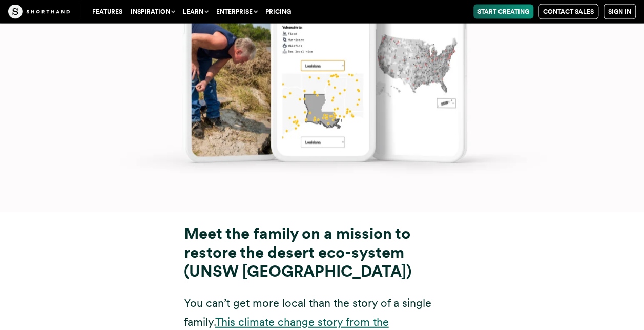  Describe the element at coordinates (619, 11) in the screenshot. I see `a: Sign in` at that location.